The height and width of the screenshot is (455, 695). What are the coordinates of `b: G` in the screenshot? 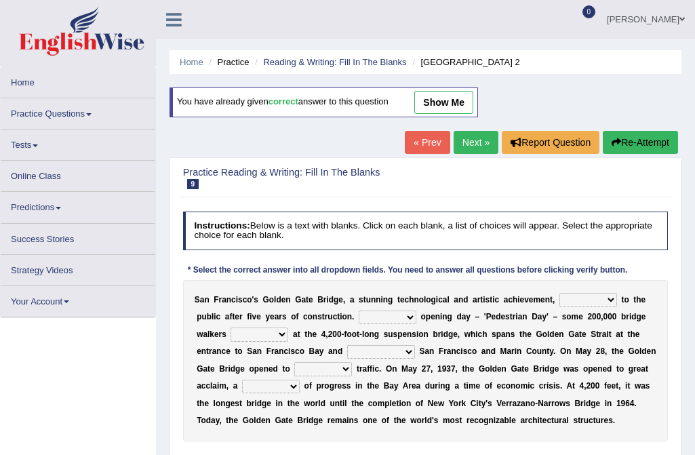 It's located at (266, 300).